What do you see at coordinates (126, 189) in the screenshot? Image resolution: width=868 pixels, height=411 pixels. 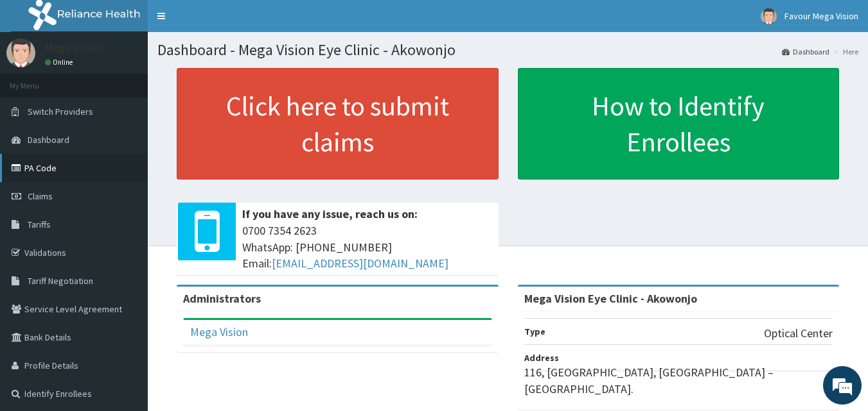 I see `span: We're online!` at bounding box center [126, 189].